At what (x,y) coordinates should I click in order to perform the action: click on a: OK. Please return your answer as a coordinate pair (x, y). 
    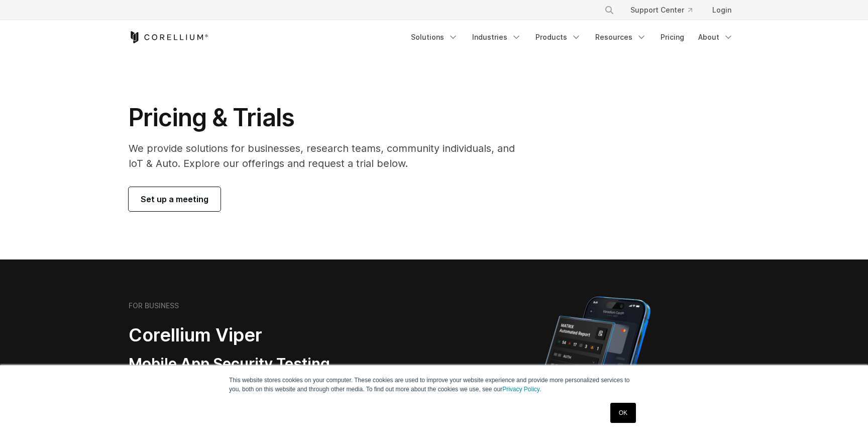
    Looking at the image, I should click on (623, 413).